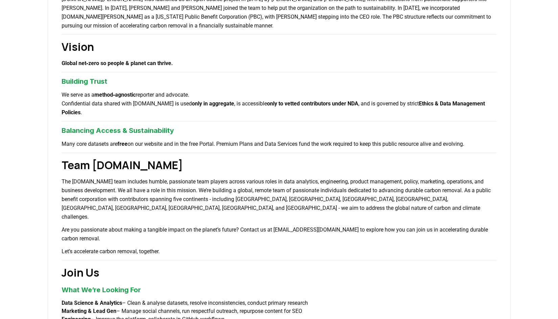  I want to click on h3: Balancing Access & Sustainability, so click(279, 130).